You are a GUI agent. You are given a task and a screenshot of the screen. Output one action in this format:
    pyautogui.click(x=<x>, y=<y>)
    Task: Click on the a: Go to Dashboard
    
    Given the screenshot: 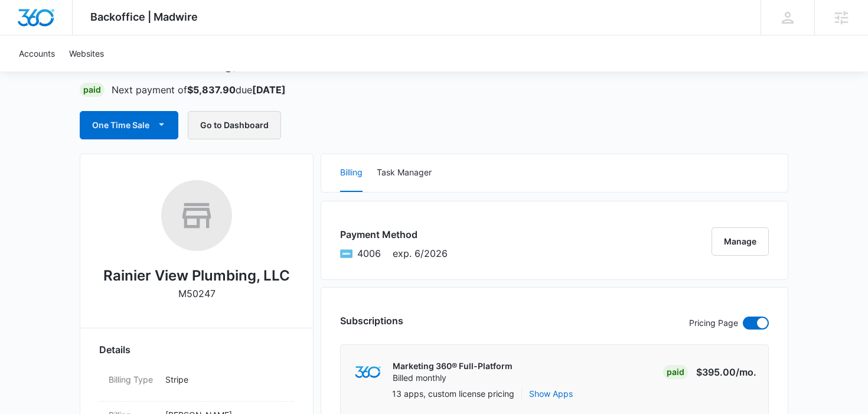 What is the action you would take?
    pyautogui.click(x=234, y=125)
    